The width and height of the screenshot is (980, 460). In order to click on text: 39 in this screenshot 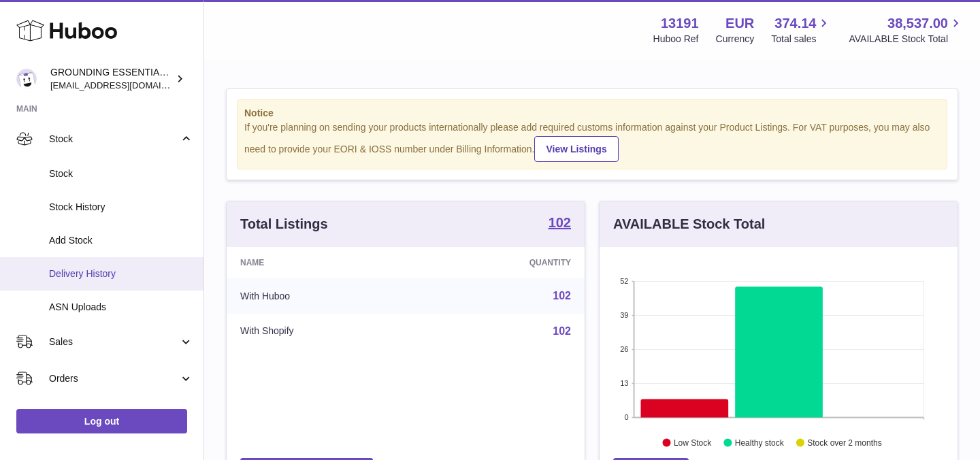, I will do `click(625, 315)`.